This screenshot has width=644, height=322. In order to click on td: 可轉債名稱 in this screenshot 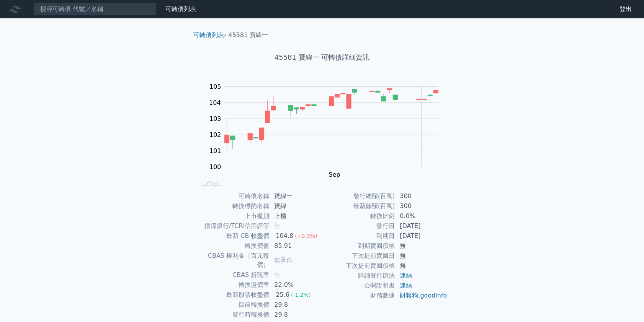, I will do `click(233, 196)`.